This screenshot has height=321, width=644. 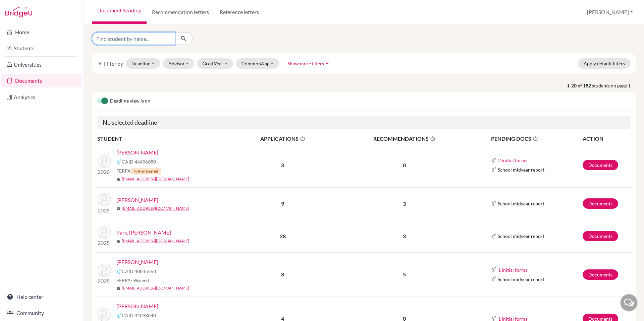 What do you see at coordinates (513, 270) in the screenshot?
I see `button: 1 initial forms` at bounding box center [513, 270].